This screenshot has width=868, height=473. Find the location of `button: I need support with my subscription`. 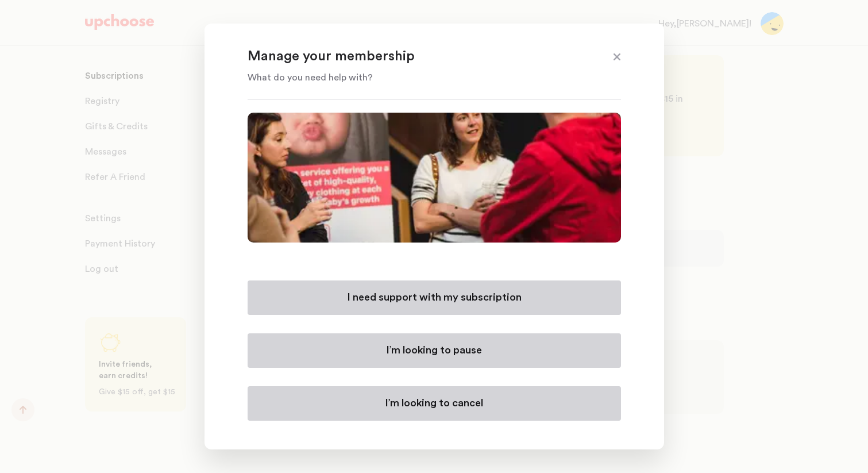

button: I need support with my subscription is located at coordinates (434, 298).